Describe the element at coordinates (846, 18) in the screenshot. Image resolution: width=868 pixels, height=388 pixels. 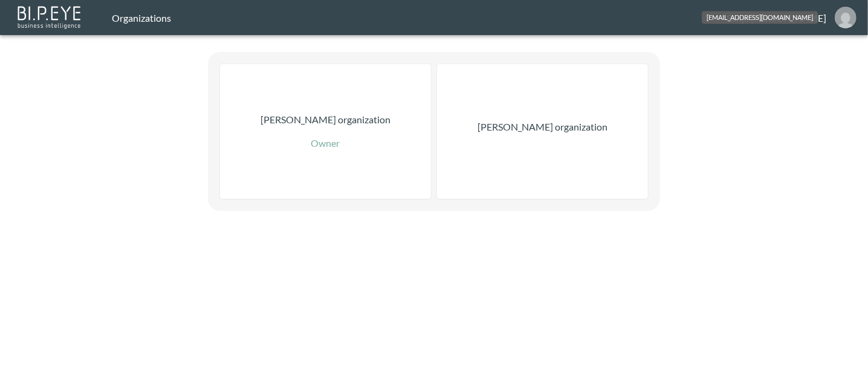
I see `img: 07688879023437306fb966f5c965e69d` at that location.